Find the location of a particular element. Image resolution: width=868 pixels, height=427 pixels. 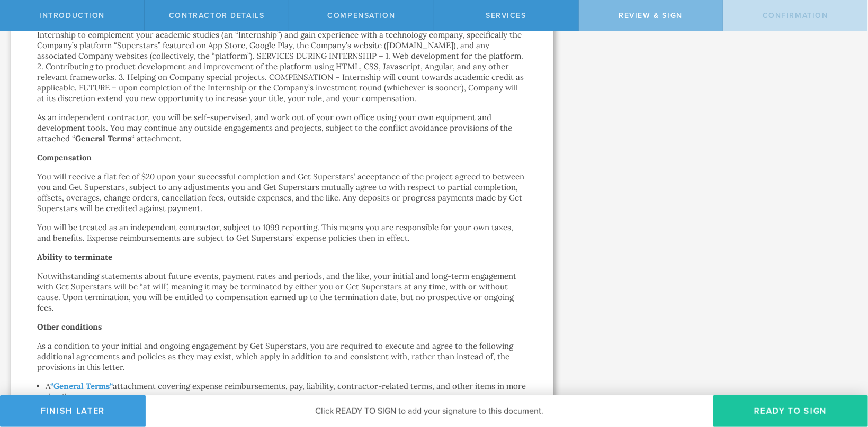

div: Chat Widget is located at coordinates (841, 370).